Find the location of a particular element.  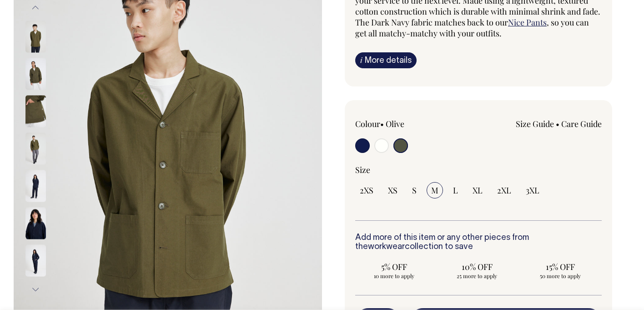

input: L is located at coordinates (455, 191).